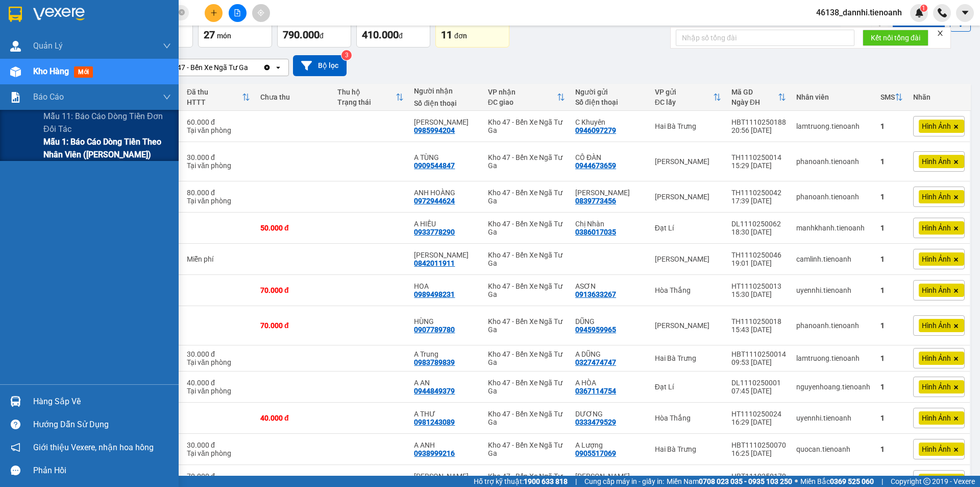 The height and width of the screenshot is (487, 980). I want to click on div: HBT1110250170, so click(759, 476).